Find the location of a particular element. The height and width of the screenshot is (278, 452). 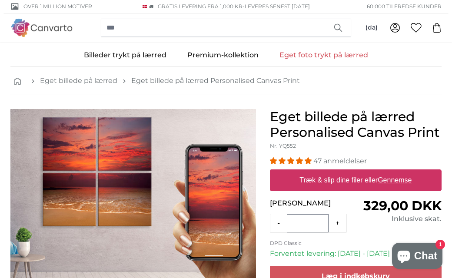

button: (da) is located at coordinates (372, 28).